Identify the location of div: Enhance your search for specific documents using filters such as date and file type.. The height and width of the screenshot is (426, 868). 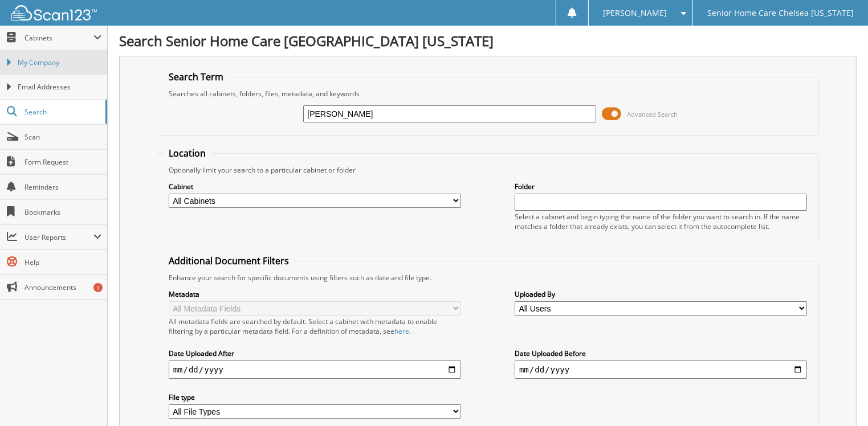
(488, 277).